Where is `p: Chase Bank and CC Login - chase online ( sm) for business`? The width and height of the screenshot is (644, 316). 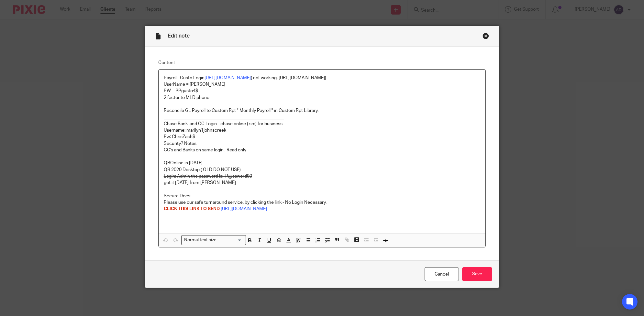
p: Chase Bank and CC Login - chase online ( sm) for business is located at coordinates (322, 124).